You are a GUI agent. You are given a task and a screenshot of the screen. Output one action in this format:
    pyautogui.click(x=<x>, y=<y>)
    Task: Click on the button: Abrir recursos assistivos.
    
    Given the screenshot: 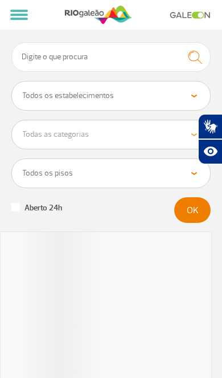 What is the action you would take?
    pyautogui.click(x=210, y=152)
    